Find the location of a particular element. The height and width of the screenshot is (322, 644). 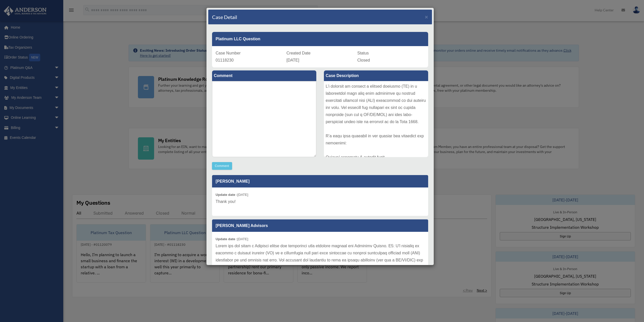

label: Case Description is located at coordinates (376, 76).